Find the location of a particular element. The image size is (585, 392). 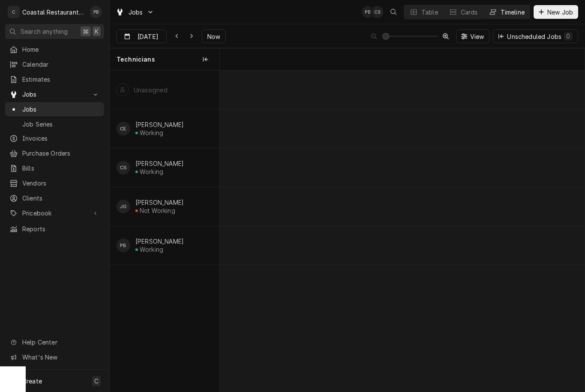

a: Estimates is located at coordinates (54, 79).